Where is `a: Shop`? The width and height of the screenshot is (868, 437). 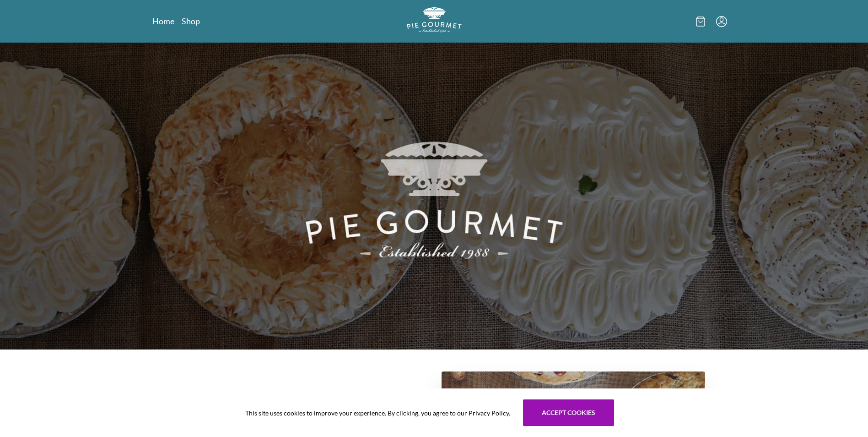 a: Shop is located at coordinates (191, 21).